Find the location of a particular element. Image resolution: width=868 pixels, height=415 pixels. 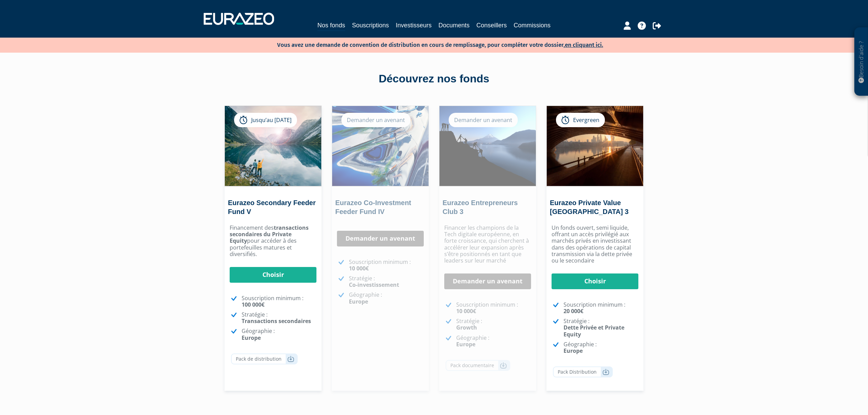

img: Eurazeo Co-Investment Feeder Fund IV is located at coordinates (380, 146).